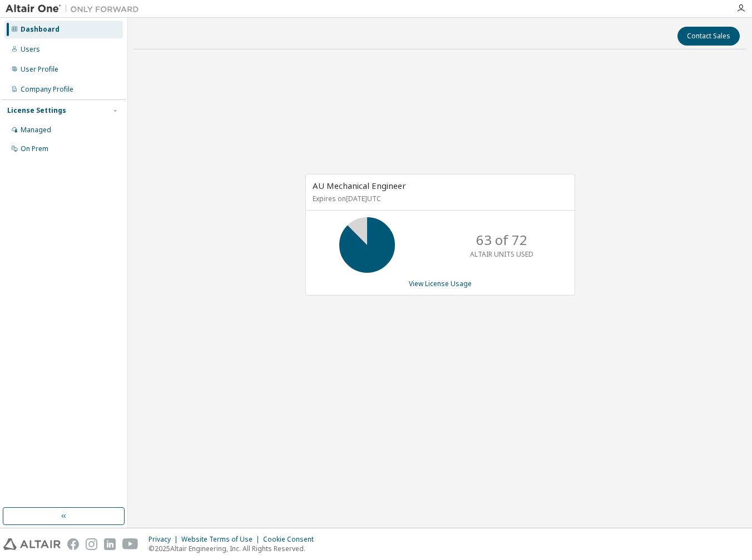 Image resolution: width=752 pixels, height=560 pixels. Describe the element at coordinates (502, 254) in the screenshot. I see `p: ALTAIR UNITS USED` at that location.